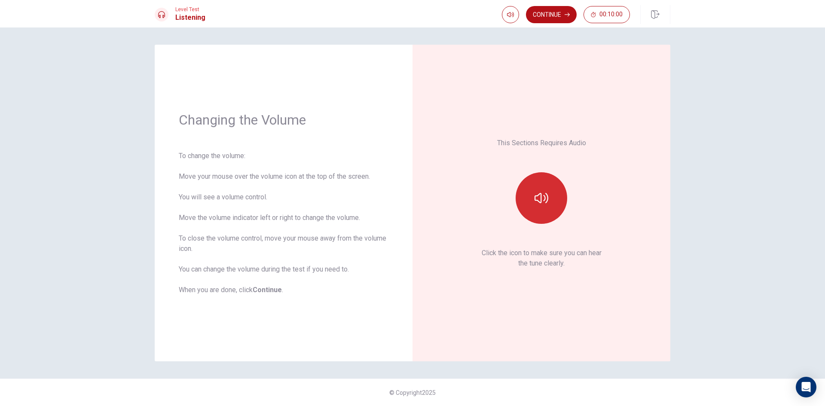 The height and width of the screenshot is (406, 825). Describe the element at coordinates (190, 9) in the screenshot. I see `span: Level Test` at that location.